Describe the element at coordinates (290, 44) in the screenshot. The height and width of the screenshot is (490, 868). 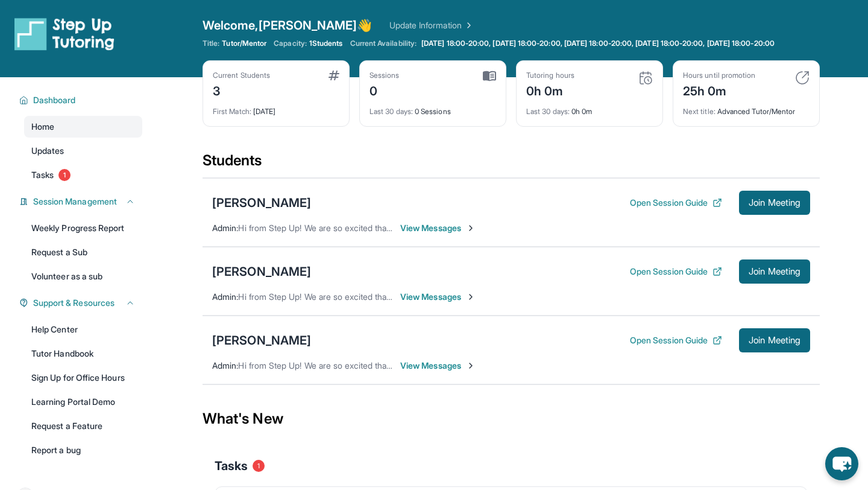
I see `span: Capacity:` at that location.